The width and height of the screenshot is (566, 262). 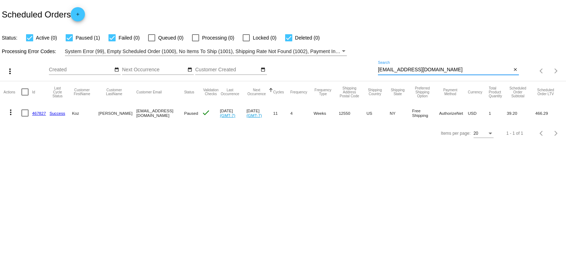 What do you see at coordinates (498, 92) in the screenshot?
I see `mat-header-cell: Total Product Quantity` at bounding box center [498, 92].